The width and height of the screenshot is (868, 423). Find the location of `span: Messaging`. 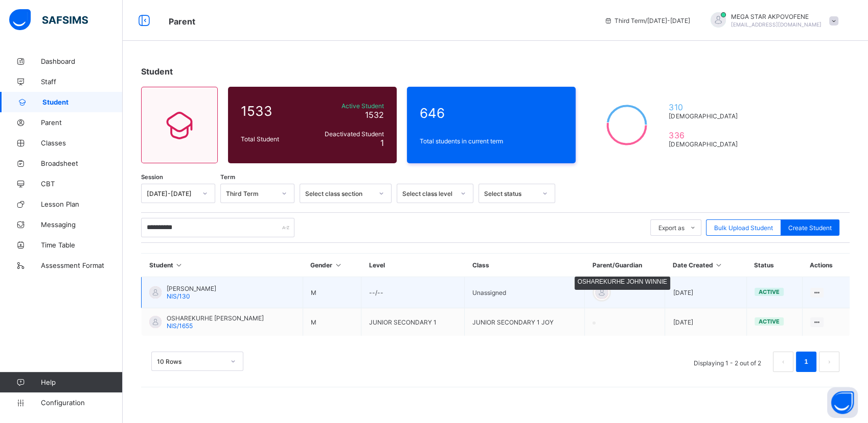

span: Messaging is located at coordinates (82, 225).